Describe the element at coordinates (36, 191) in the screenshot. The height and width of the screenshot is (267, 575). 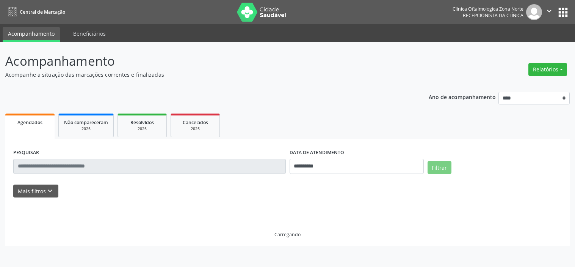
I see `button: Mais filtroskeyboard_arrow_down` at that location.